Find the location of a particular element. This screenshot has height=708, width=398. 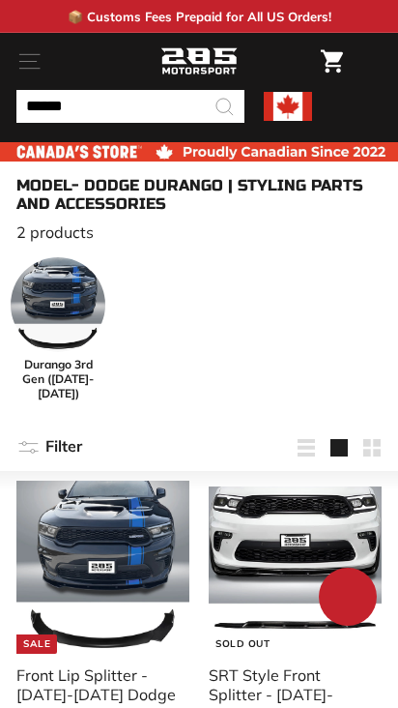

p: 📦 Customs Fees Prepaid for All US Orders! is located at coordinates (199, 16).